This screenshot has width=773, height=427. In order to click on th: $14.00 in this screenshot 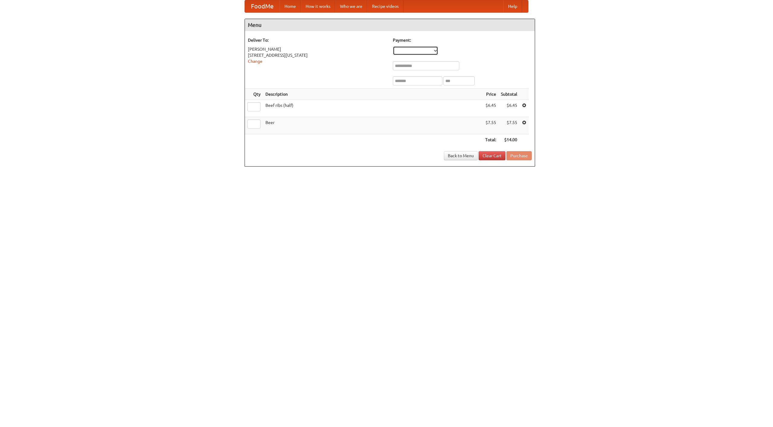, I will do `click(509, 140)`.